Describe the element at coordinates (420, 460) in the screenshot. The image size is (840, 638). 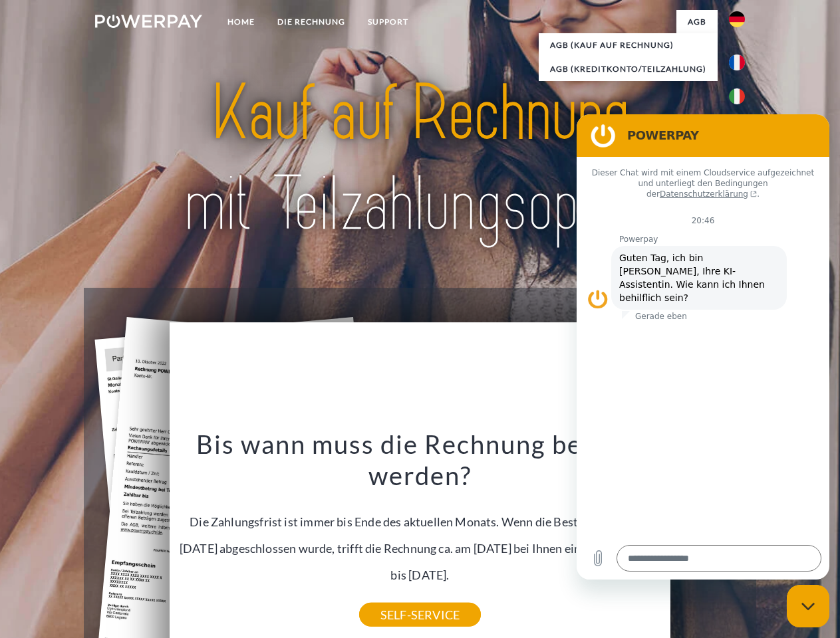
I see `h3: Bis wann muss die Rechnung bezahlt werden?` at that location.